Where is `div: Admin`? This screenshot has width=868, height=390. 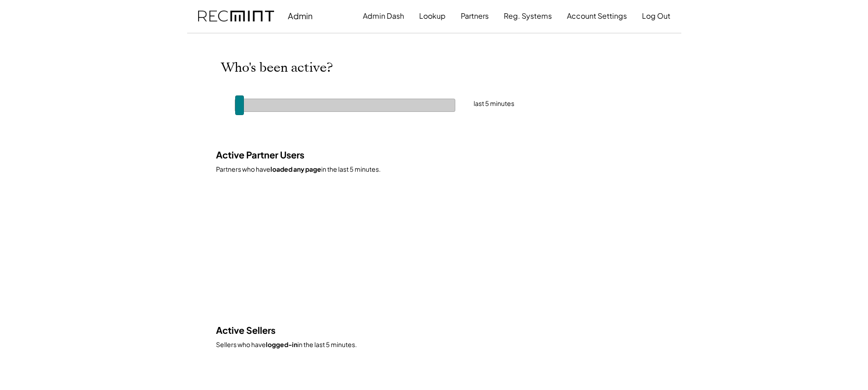 div: Admin is located at coordinates (300, 15).